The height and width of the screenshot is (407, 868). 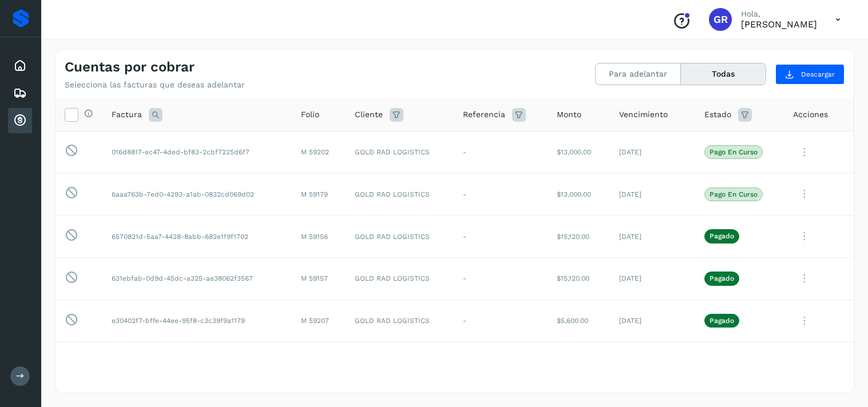 I want to click on td: M 59179, so click(x=319, y=194).